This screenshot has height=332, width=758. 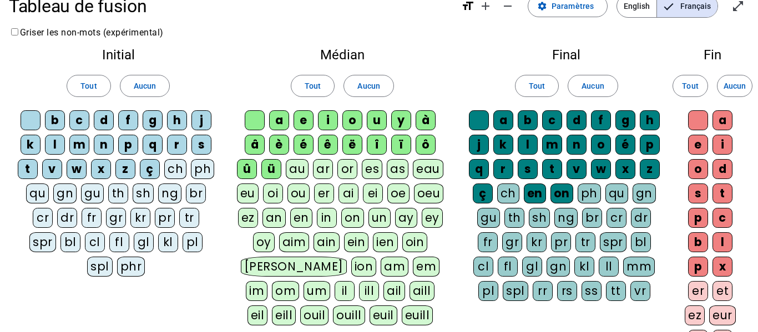 I want to click on div: im, so click(x=256, y=291).